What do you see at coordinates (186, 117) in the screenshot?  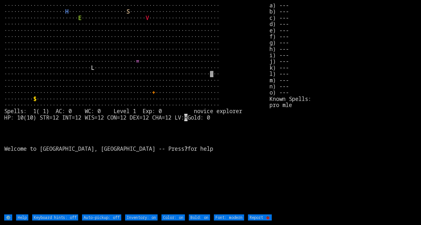 I see `mark: H` at bounding box center [186, 117].